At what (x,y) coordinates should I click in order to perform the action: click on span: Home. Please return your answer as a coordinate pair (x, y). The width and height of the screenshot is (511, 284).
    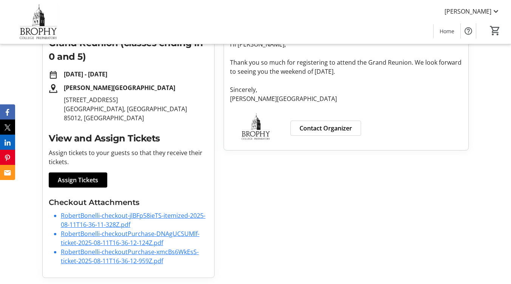
    Looking at the image, I should click on (447, 31).